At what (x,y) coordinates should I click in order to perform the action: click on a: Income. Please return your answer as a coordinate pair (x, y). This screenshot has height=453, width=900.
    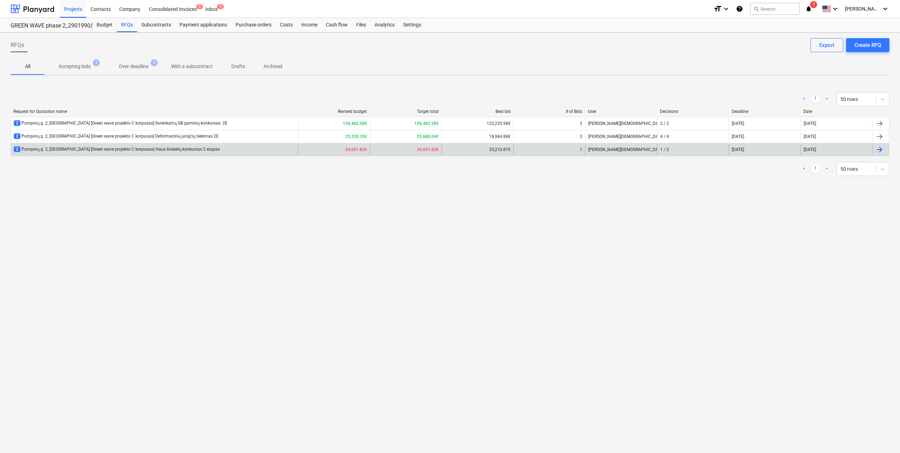
    Looking at the image, I should click on (309, 25).